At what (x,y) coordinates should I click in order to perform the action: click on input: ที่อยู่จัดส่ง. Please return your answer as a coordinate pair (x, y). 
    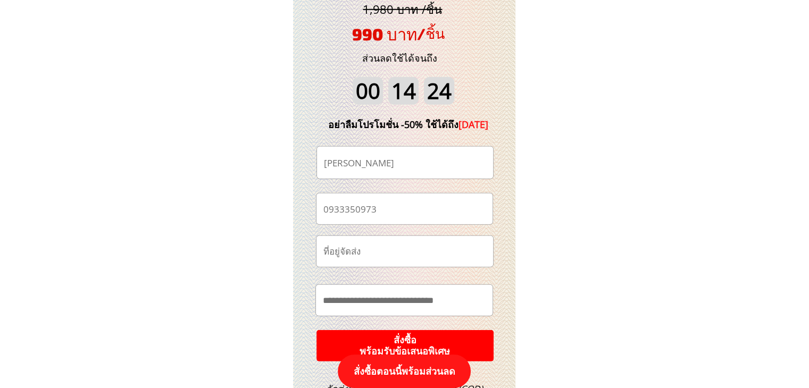
    Looking at the image, I should click on (405, 252).